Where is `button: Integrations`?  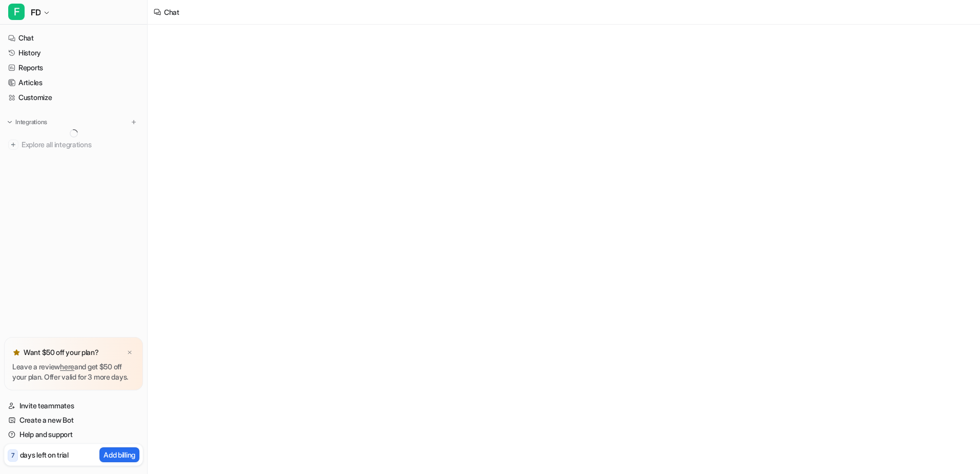
button: Integrations is located at coordinates (27, 122).